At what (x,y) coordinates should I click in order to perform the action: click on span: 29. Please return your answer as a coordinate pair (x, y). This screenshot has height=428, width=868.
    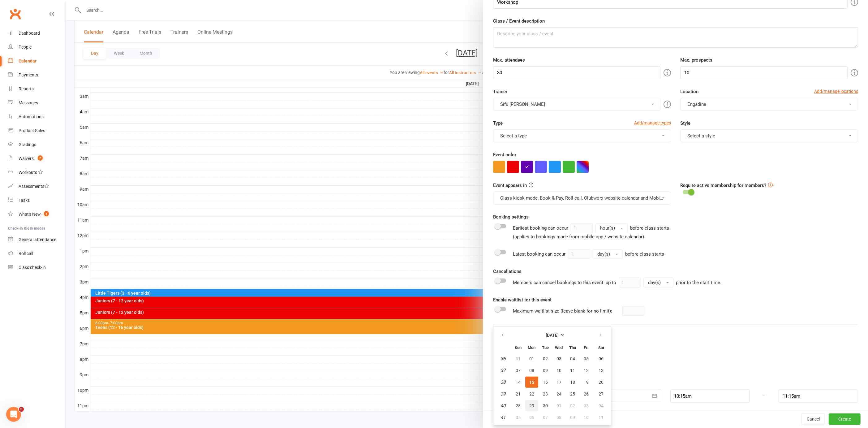
    Looking at the image, I should click on (532, 406).